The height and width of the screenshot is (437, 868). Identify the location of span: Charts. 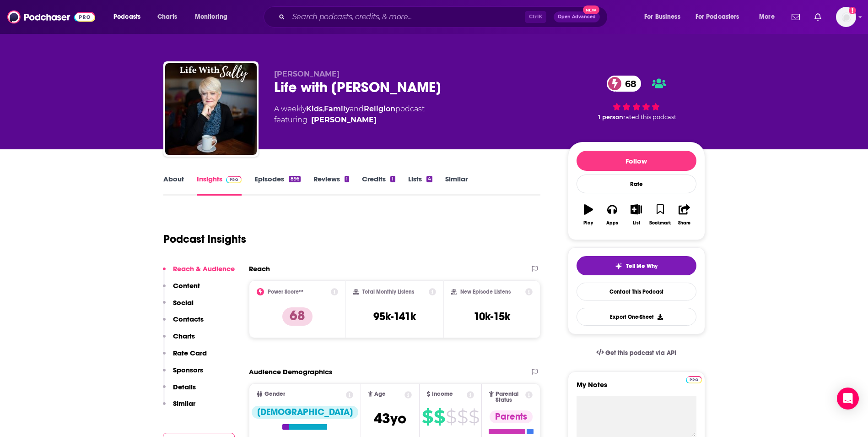
(167, 17).